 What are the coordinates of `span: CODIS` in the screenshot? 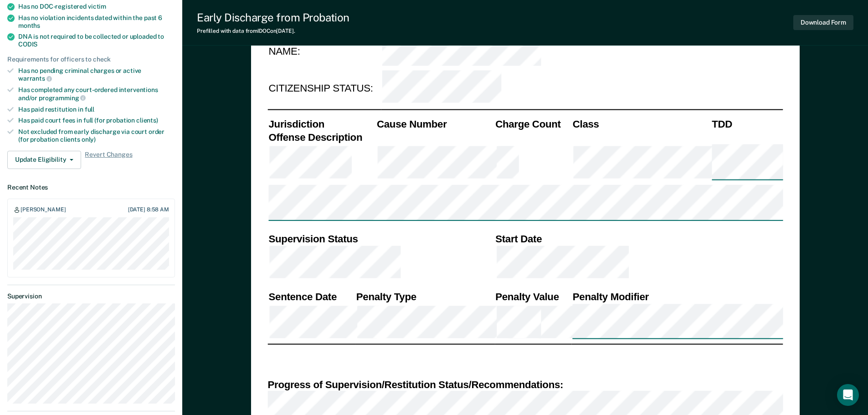 It's located at (28, 44).